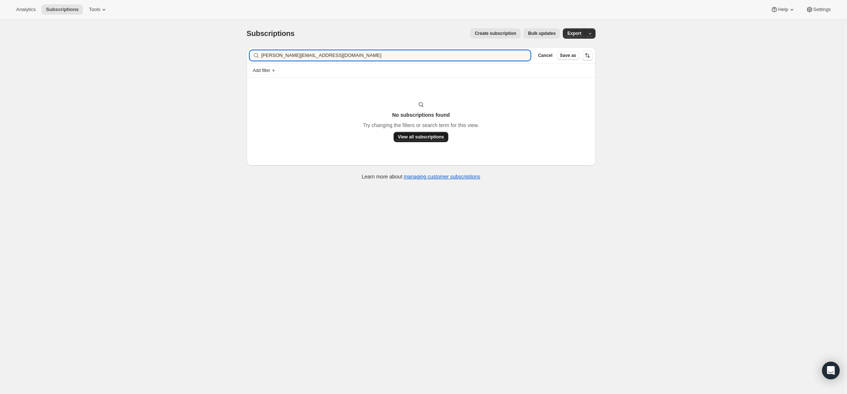 Image resolution: width=847 pixels, height=394 pixels. Describe the element at coordinates (545, 55) in the screenshot. I see `span: Cancel` at that location.